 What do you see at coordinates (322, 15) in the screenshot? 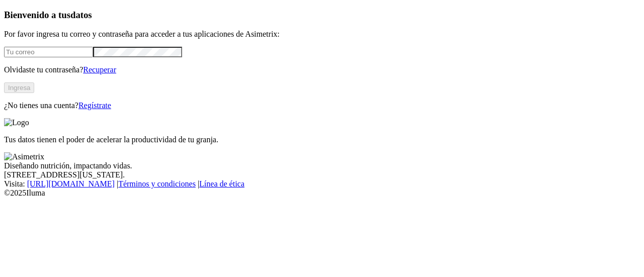
I see `h3: Bienvenido a tus` at bounding box center [322, 15].